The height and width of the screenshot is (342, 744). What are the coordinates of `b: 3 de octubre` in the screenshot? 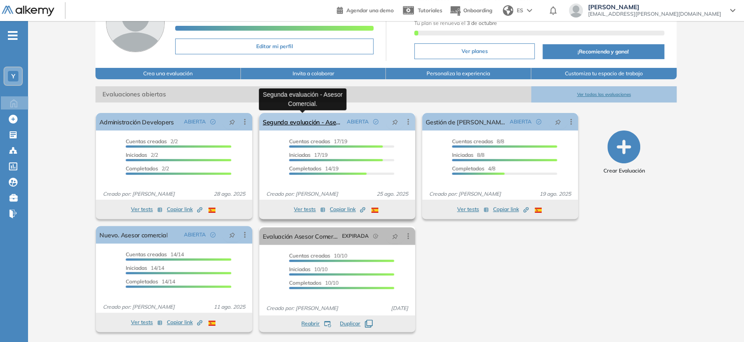 It's located at (481, 23).